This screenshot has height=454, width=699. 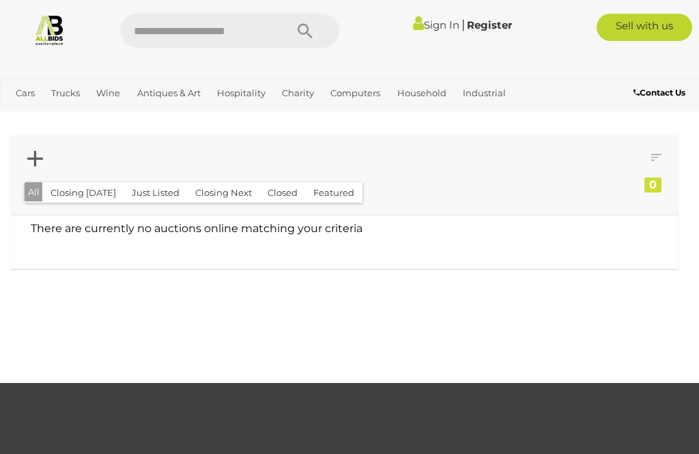 What do you see at coordinates (422, 93) in the screenshot?
I see `a: Household` at bounding box center [422, 93].